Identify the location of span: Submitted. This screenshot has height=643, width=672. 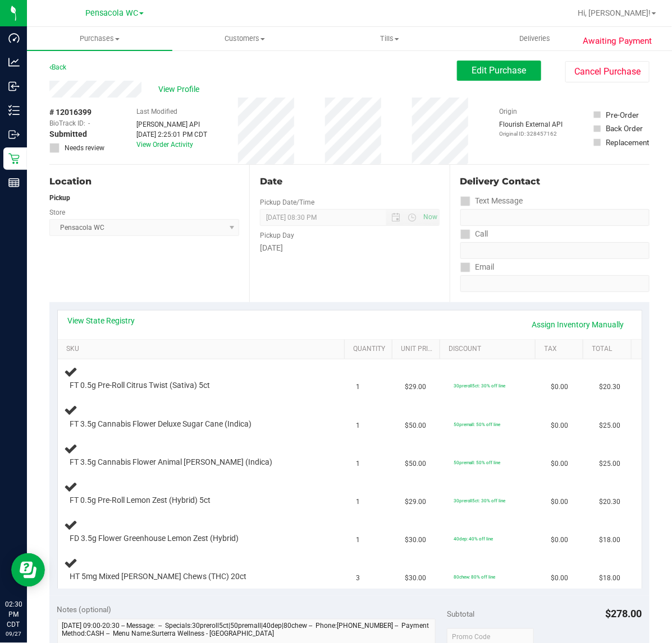
(68, 134).